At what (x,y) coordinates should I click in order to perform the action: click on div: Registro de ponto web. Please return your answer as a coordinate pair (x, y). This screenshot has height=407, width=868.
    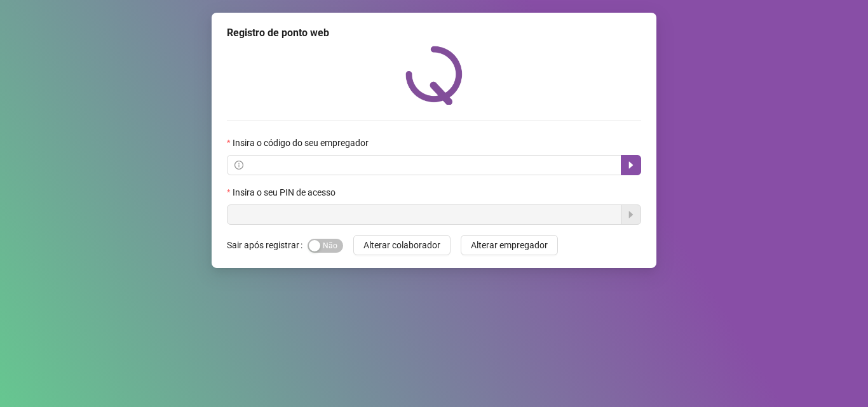
    Looking at the image, I should click on (434, 33).